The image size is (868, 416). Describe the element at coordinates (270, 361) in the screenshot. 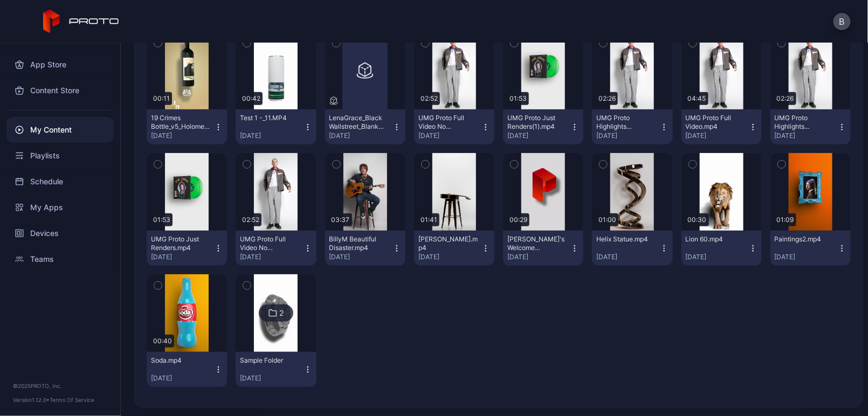

I see `div: Sample Folder` at that location.